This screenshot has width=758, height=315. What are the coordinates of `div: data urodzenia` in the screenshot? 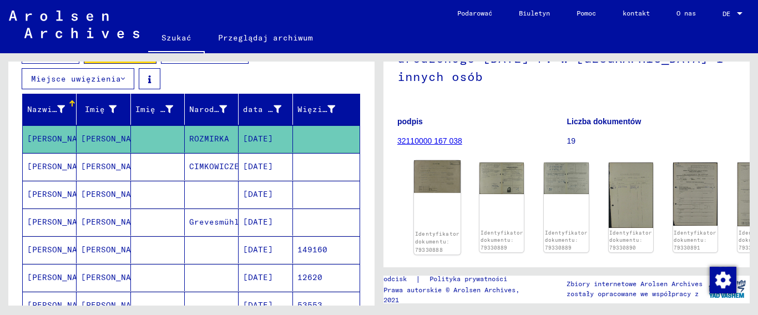 It's located at (269, 109).